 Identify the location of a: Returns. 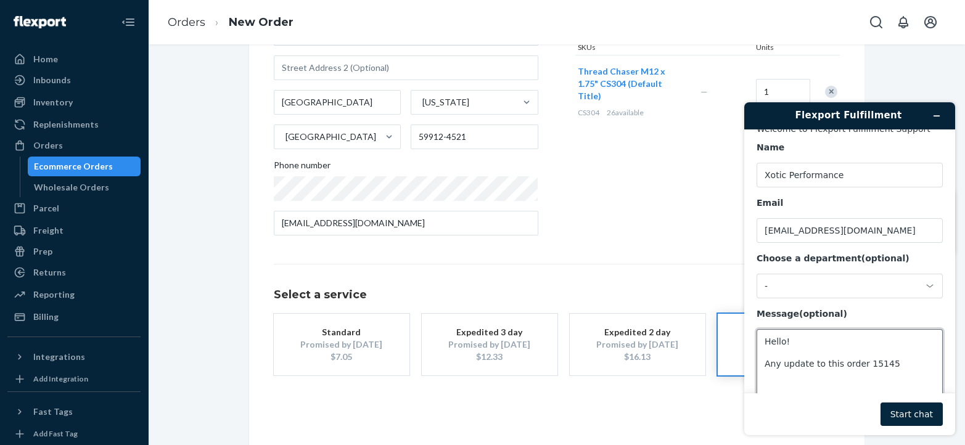
(74, 273).